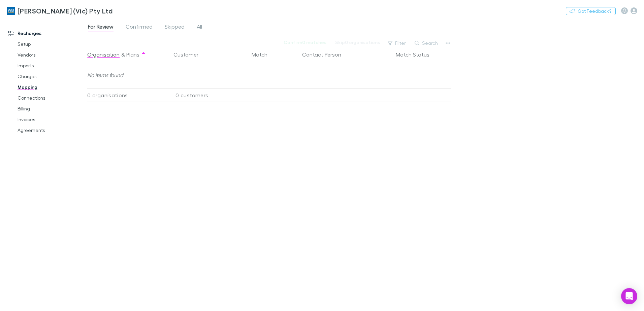 This screenshot has height=311, width=644. Describe the element at coordinates (427, 43) in the screenshot. I see `button: Search` at that location.